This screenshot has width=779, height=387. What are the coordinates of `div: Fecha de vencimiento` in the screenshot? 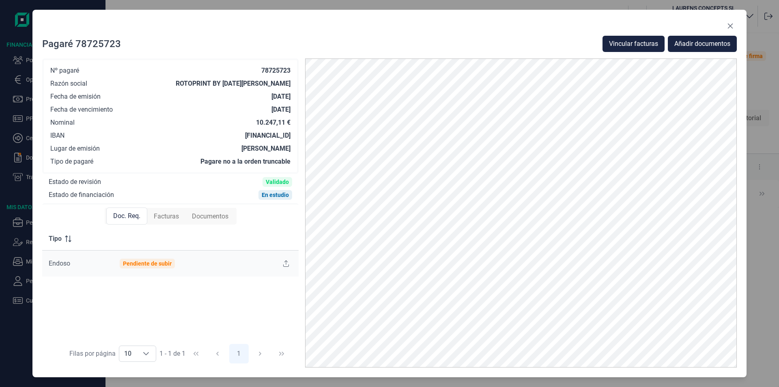 It's located at (82, 110).